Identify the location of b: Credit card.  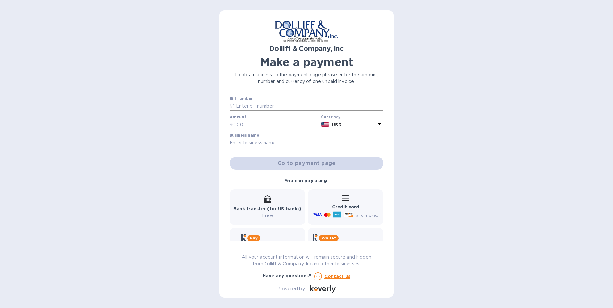
(346, 207).